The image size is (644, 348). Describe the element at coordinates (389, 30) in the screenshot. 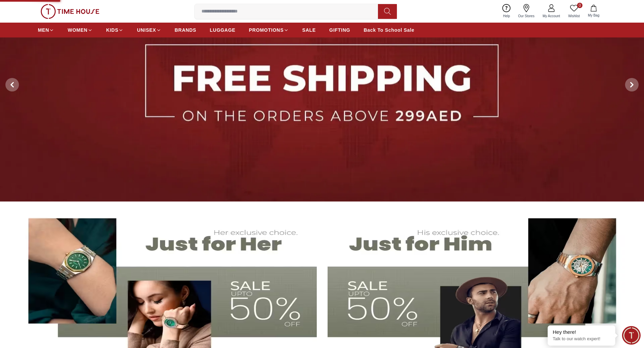

I see `a: Back To School Sale` at that location.